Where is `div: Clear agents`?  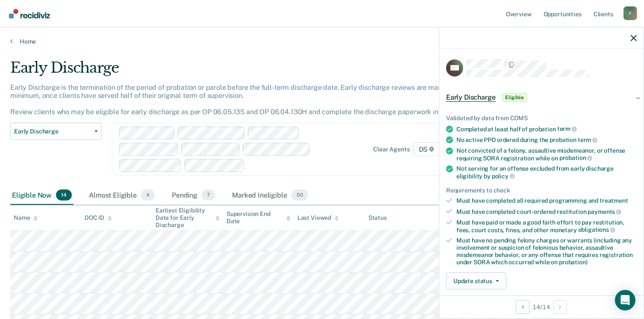 div: Clear agents is located at coordinates (391, 149).